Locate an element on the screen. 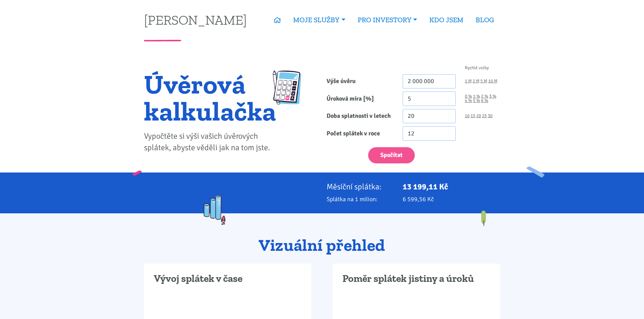  a: 0 % is located at coordinates (468, 97).